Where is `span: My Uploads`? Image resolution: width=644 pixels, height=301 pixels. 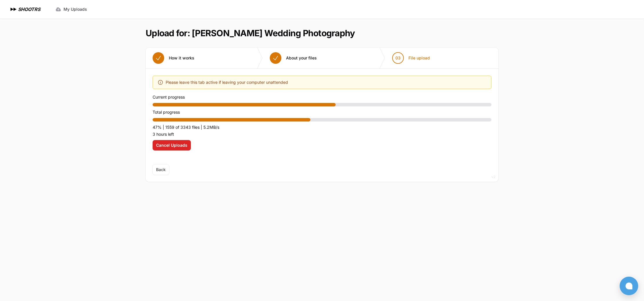 span: My Uploads is located at coordinates (75, 10).